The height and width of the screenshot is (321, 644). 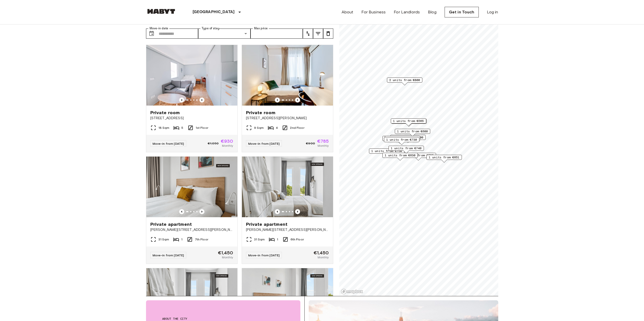 I want to click on span: 1 units from €700, so click(x=408, y=137).